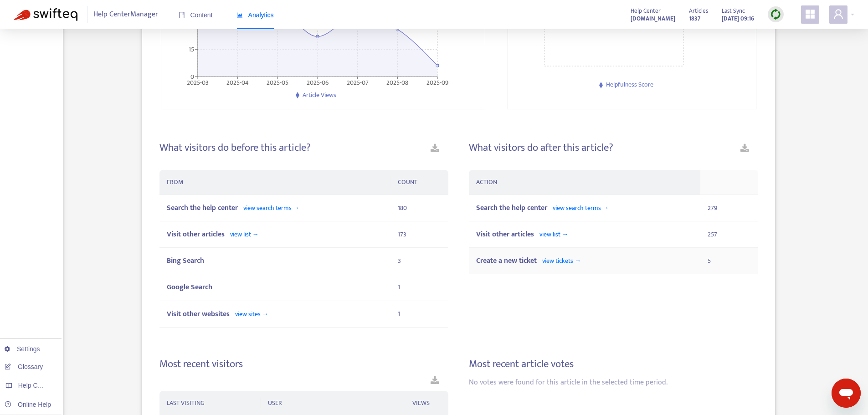 This screenshot has width=868, height=415. Describe the element at coordinates (506, 261) in the screenshot. I see `span: Create a new ticket` at that location.